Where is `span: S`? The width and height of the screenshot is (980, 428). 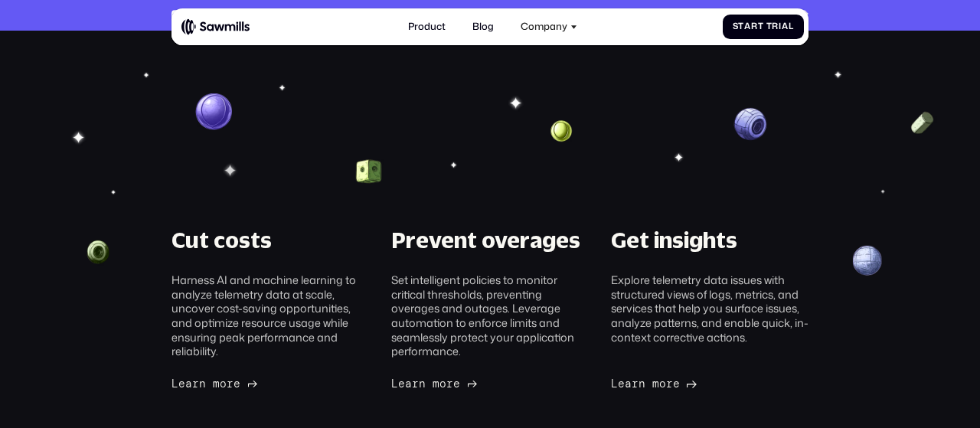
span: S is located at coordinates (736, 26).